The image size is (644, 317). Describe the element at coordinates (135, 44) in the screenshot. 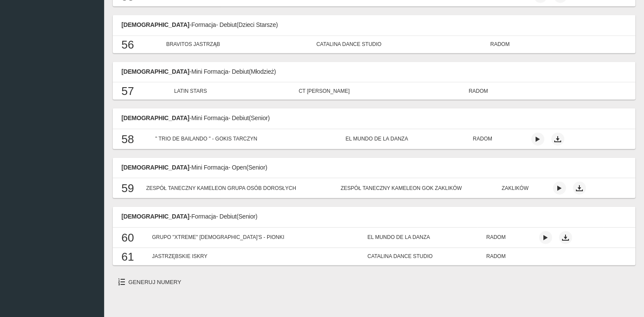

I see `td: 56` at that location.